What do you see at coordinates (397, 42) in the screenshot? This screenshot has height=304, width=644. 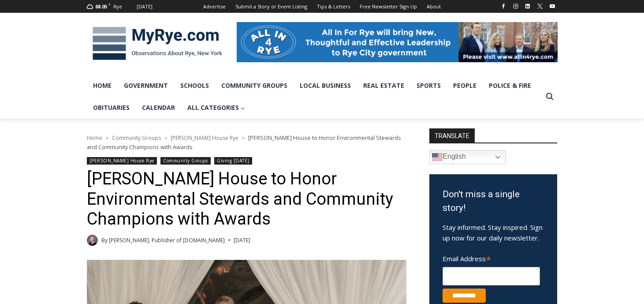 I see `a: All in for Rye` at bounding box center [397, 42].